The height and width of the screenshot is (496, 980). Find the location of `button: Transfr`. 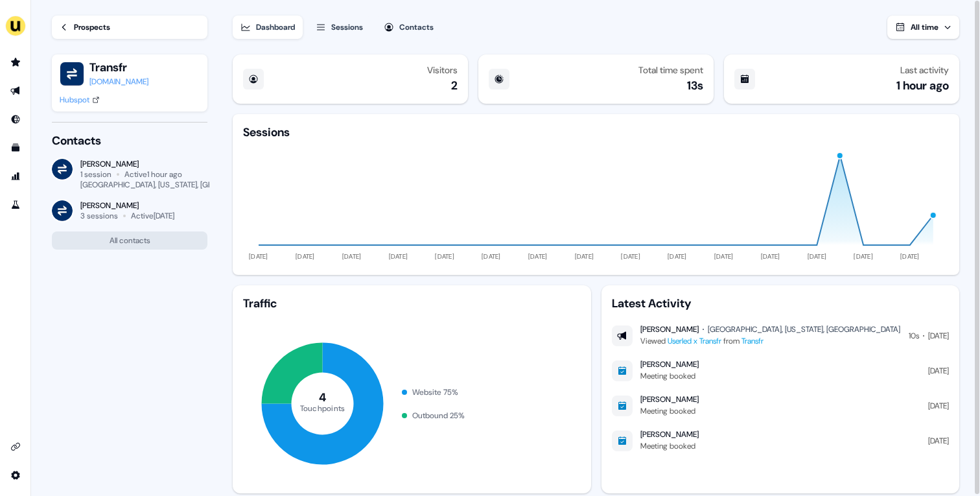

button: Transfr is located at coordinates (119, 68).